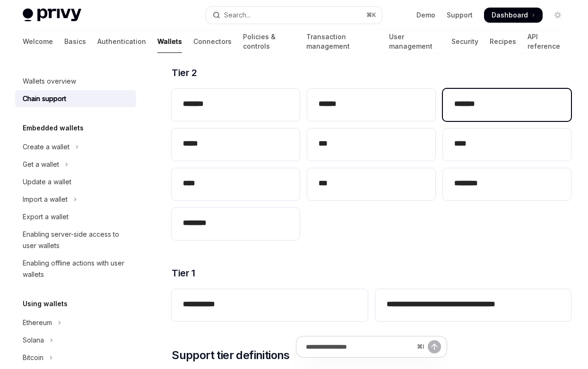  What do you see at coordinates (170, 42) in the screenshot?
I see `a: Wallets` at bounding box center [170, 42].